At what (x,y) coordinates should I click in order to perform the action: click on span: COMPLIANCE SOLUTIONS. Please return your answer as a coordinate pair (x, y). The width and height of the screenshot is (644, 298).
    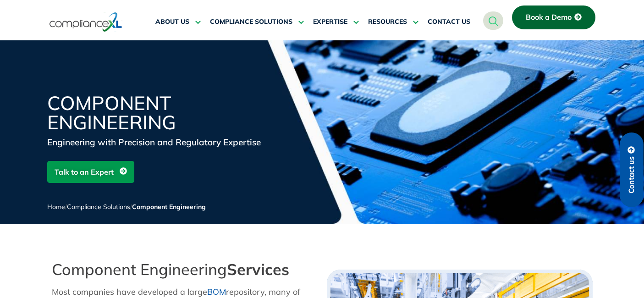
    Looking at the image, I should click on (251, 22).